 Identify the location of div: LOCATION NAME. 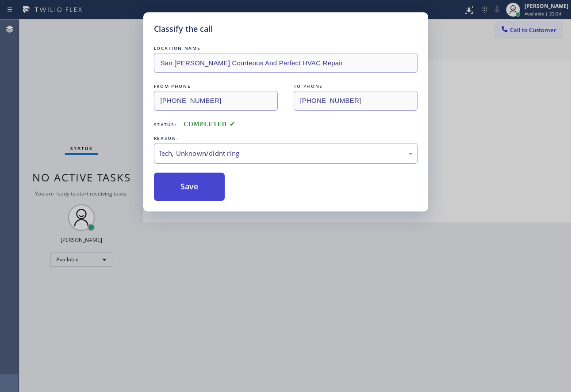
(286, 48).